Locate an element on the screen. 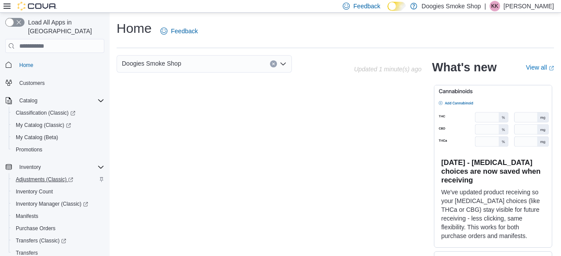 The image size is (561, 256). a: Purchase Orders is located at coordinates (36, 229).